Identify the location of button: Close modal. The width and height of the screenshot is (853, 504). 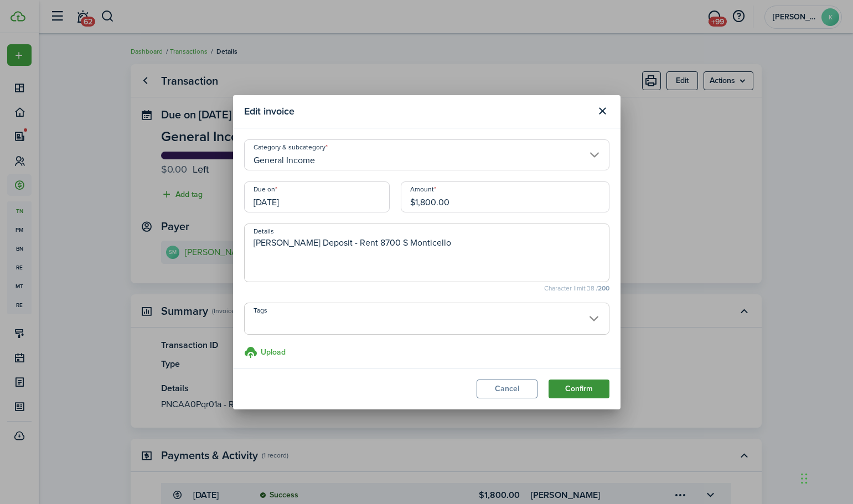
(603, 111).